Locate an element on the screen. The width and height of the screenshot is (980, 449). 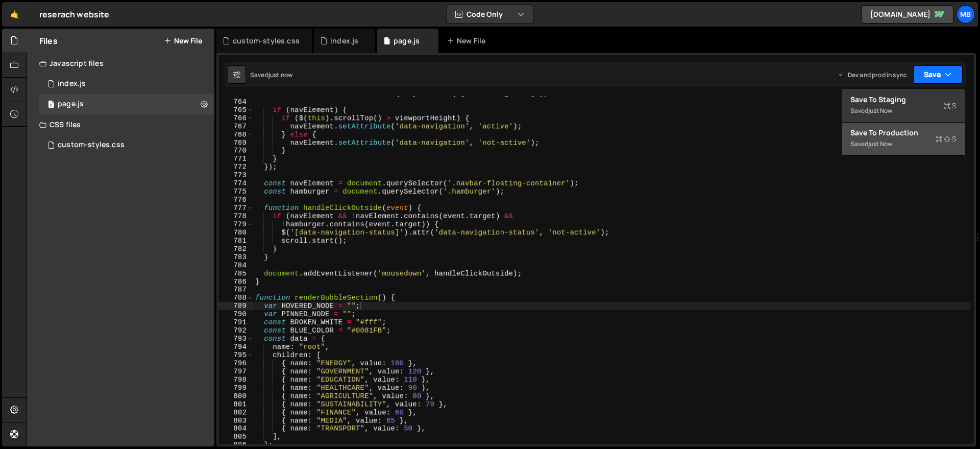
div: 803 is located at coordinates (236, 421).